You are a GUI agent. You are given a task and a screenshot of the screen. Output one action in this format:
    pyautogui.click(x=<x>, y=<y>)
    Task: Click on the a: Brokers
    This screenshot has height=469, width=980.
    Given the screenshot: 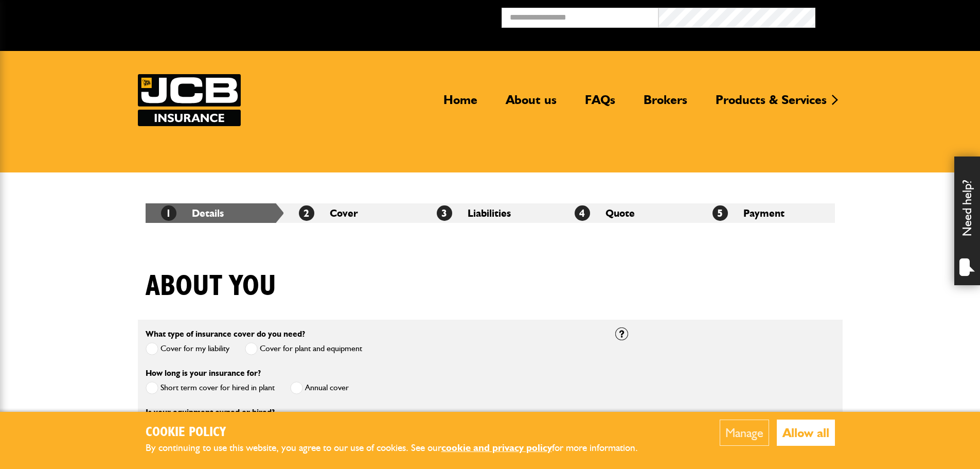 What is the action you would take?
    pyautogui.click(x=665, y=104)
    